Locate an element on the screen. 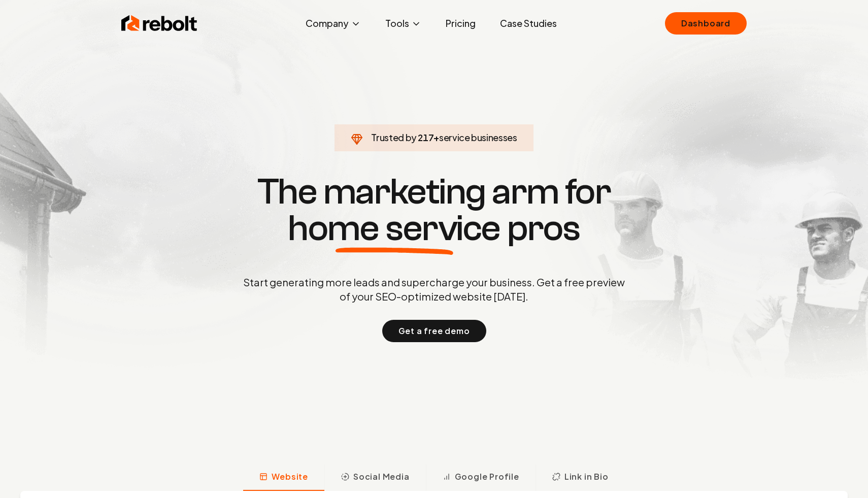  span: Link in Bio is located at coordinates (586, 476).